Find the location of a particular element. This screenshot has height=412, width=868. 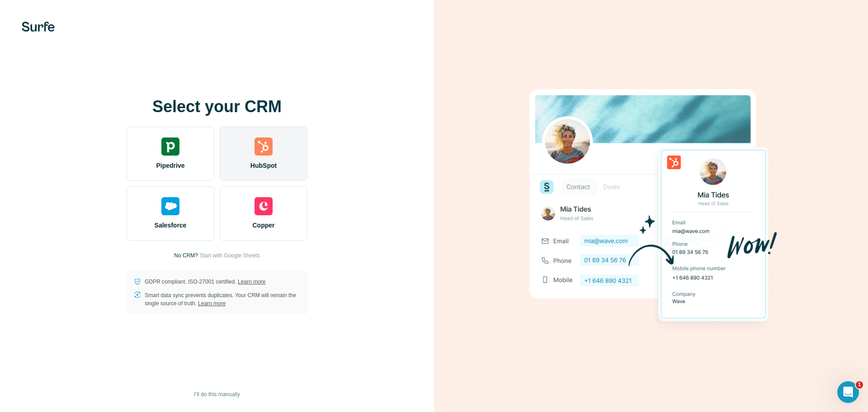

h1: Select your CRM is located at coordinates (217, 107).